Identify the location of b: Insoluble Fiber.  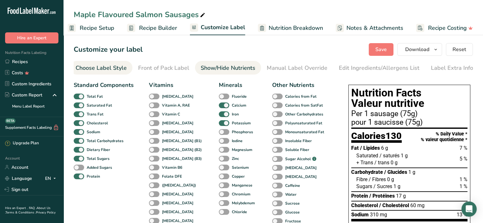
(299, 141).